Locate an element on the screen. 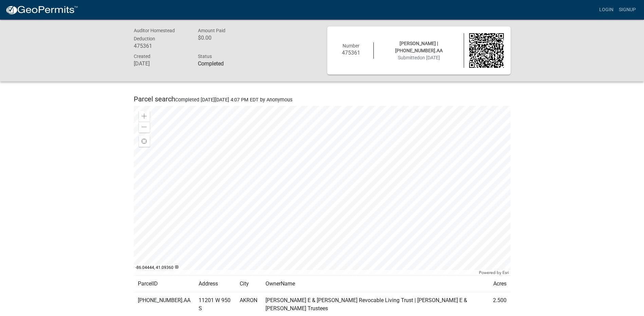 This screenshot has height=316, width=644. div: Zoom in is located at coordinates (144, 116).